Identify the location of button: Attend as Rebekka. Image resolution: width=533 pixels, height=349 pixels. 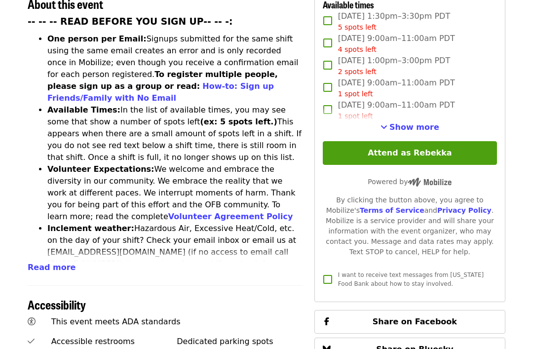
(410, 153).